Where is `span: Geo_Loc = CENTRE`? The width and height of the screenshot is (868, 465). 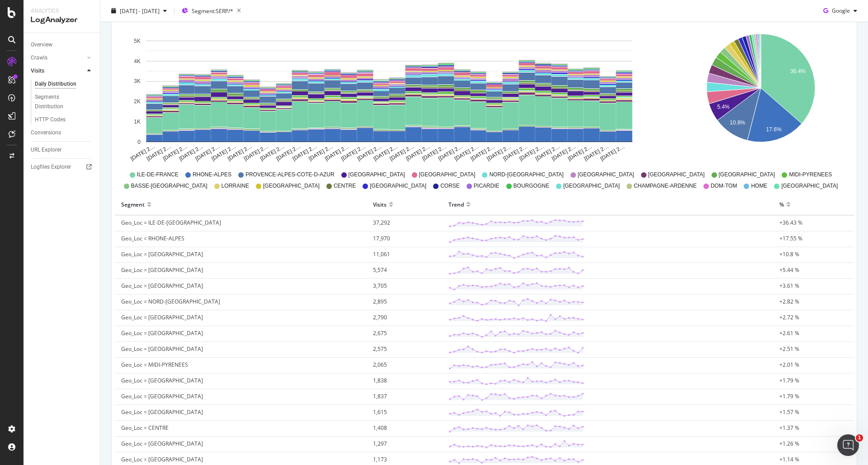
span: Geo_Loc = CENTRE is located at coordinates (144, 428).